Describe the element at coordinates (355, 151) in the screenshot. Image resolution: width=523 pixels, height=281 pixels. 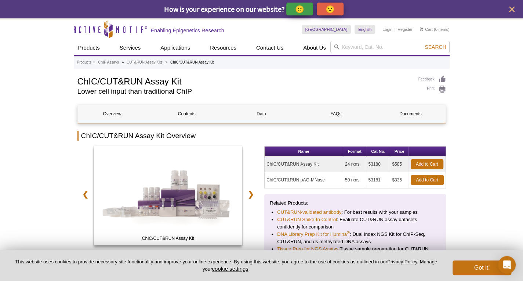
I see `th: Format` at that location.